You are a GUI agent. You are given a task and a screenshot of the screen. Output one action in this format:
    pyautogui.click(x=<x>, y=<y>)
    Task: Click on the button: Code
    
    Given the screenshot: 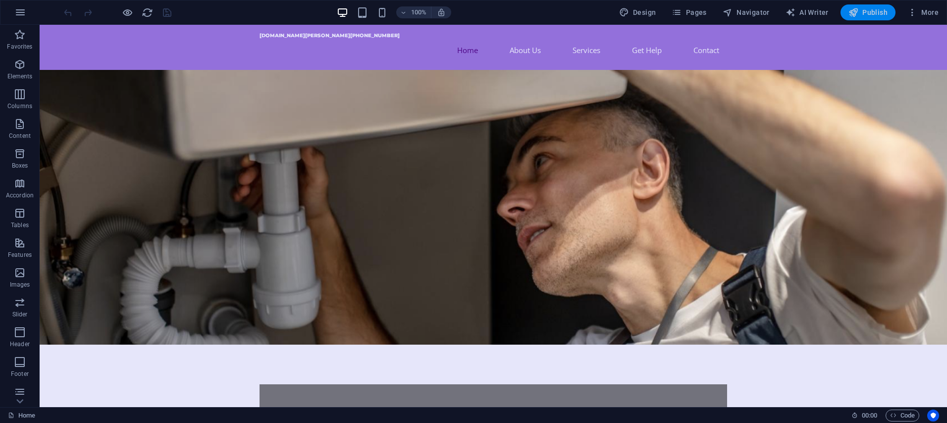 What is the action you would take?
    pyautogui.click(x=903, y=415)
    